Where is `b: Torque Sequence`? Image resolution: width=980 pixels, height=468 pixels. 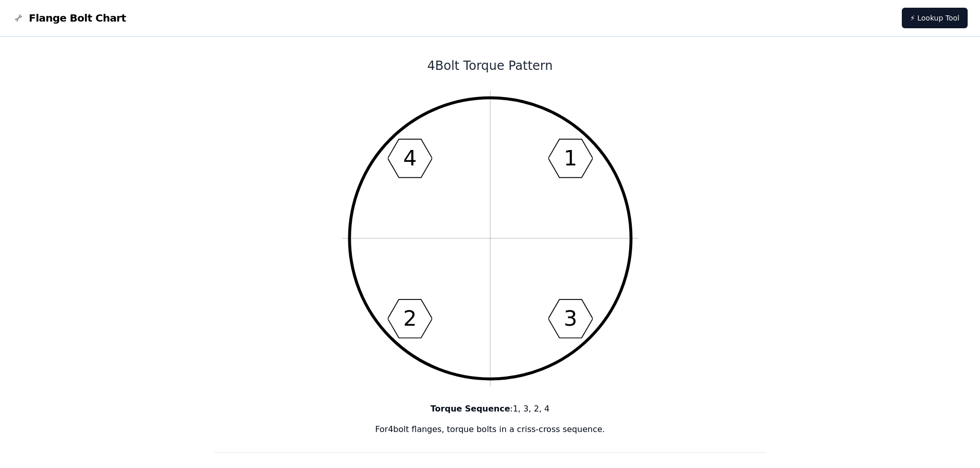 b: Torque Sequence is located at coordinates (471, 409).